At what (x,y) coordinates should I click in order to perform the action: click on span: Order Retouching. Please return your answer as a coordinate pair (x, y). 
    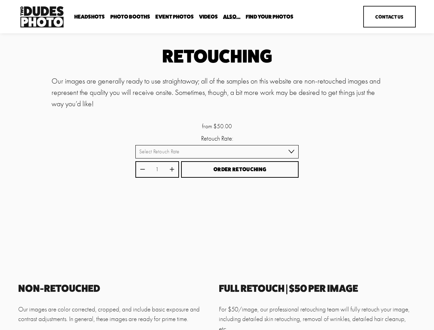
    Looking at the image, I should click on (240, 169).